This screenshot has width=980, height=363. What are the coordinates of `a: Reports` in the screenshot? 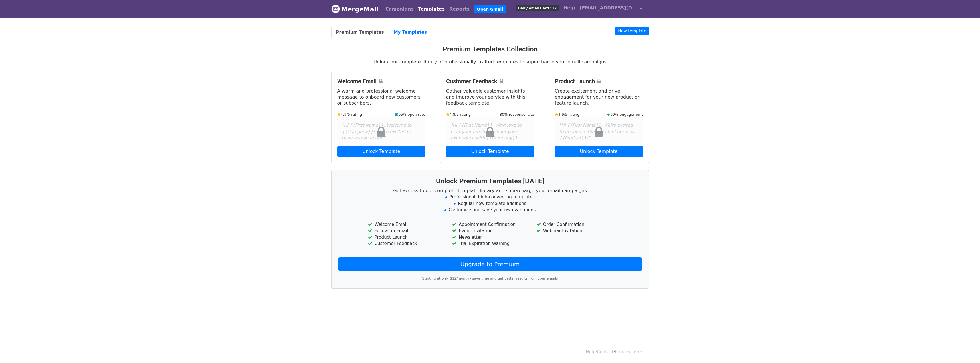 It's located at (459, 9).